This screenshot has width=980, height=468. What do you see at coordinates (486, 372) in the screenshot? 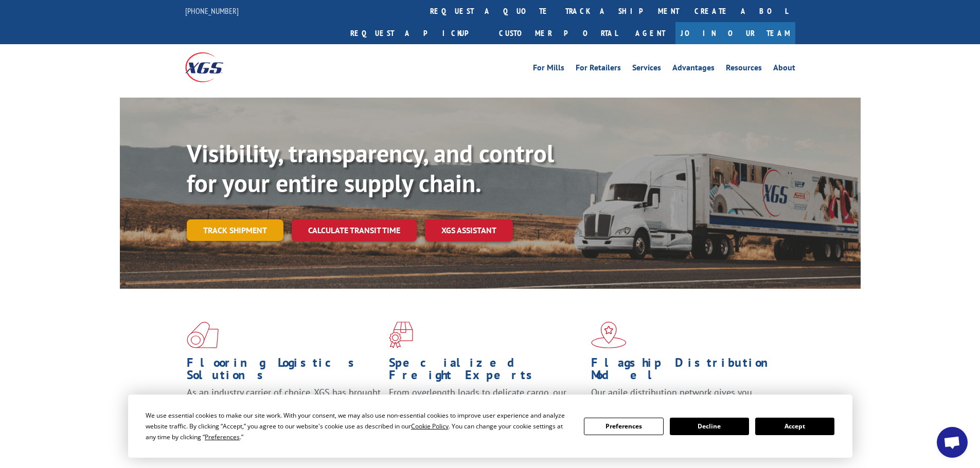
I see `h1: Specialized Freight Experts` at bounding box center [486, 372].